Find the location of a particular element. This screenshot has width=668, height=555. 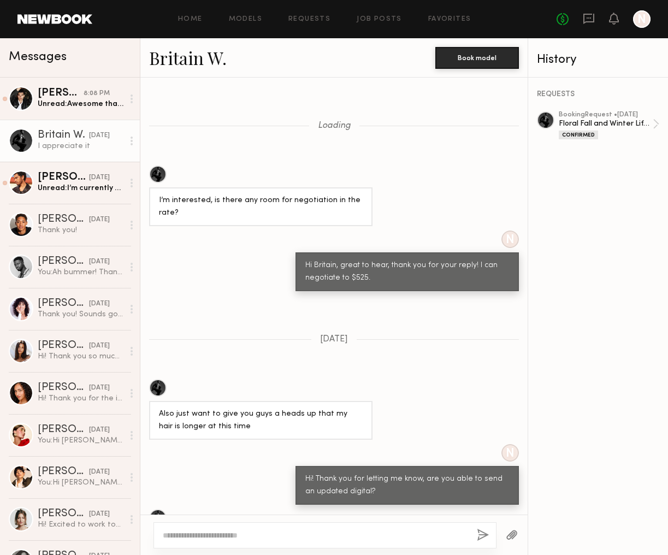

div: Thank you! Sounds good, Looking forward to it 🌞 is located at coordinates (80, 314).